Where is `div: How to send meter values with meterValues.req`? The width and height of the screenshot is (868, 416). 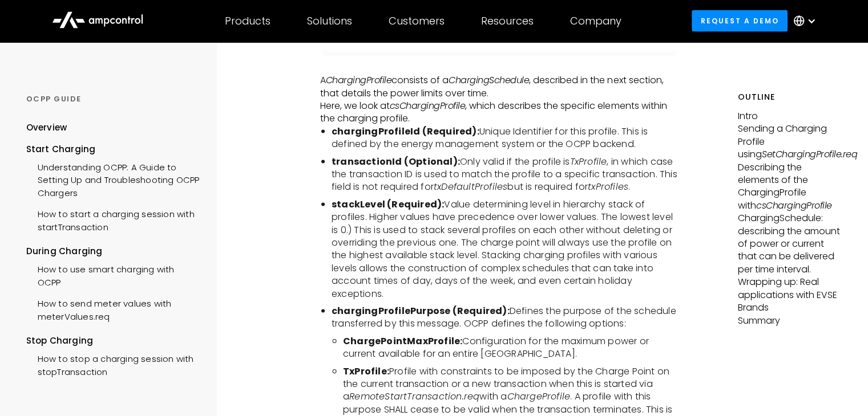
div: How to send meter values with meterValues.req is located at coordinates (113, 309).